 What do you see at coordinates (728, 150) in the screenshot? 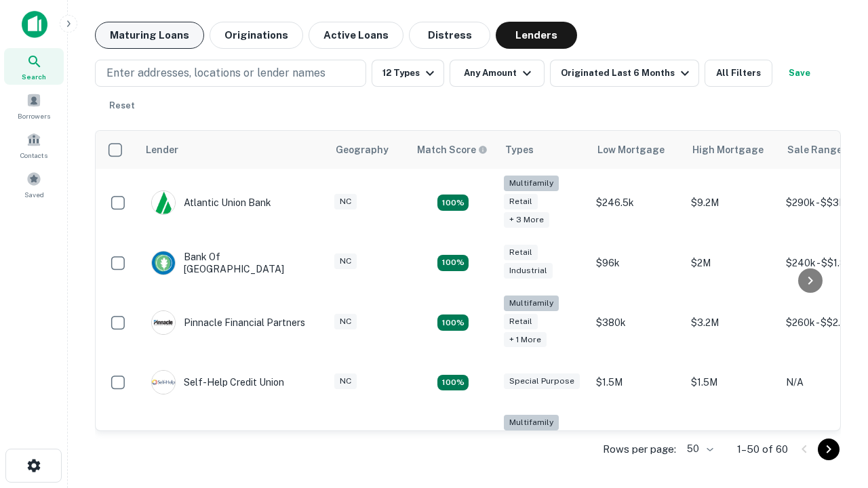
I see `div: High Mortgage` at bounding box center [728, 150].